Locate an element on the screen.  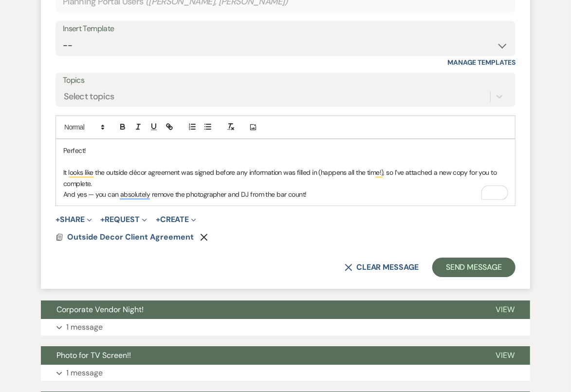
button: Clear message is located at coordinates (382, 267).